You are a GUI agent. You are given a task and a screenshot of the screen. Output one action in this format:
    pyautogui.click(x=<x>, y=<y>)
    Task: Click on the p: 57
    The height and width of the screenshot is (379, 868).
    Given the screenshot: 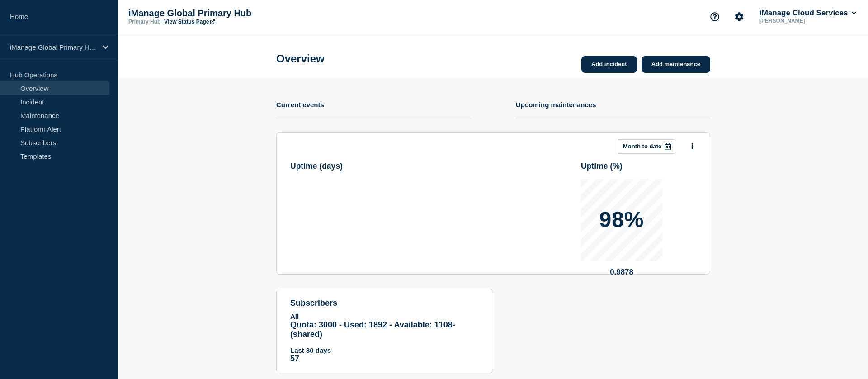 What is the action you would take?
    pyautogui.click(x=385, y=359)
    